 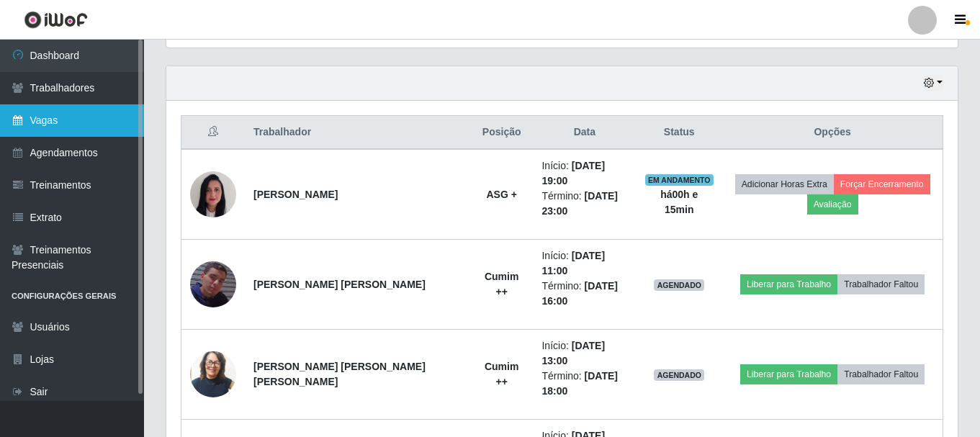 I want to click on strong: ASG +, so click(x=501, y=194).